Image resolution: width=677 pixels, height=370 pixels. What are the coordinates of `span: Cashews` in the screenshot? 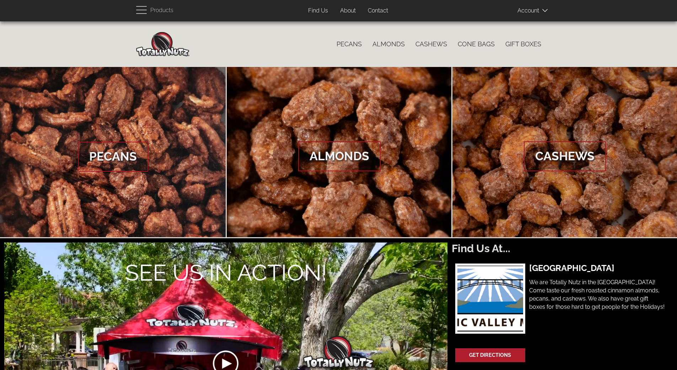 It's located at (565, 156).